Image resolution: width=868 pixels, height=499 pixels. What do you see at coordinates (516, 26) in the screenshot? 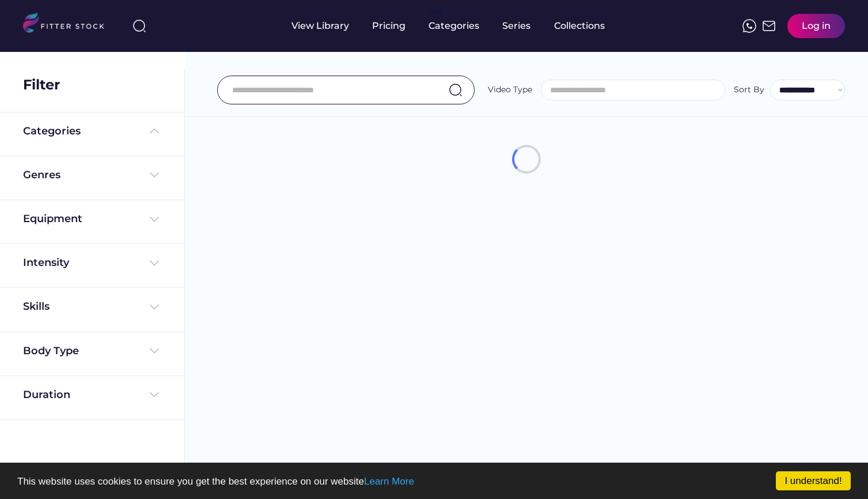
I see `div: Series` at bounding box center [516, 26].